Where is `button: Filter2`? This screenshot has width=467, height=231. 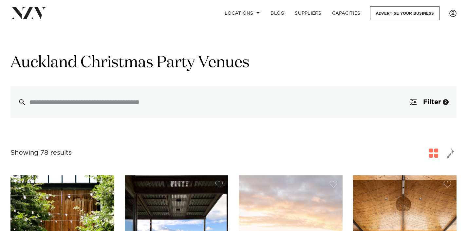 button: Filter2 is located at coordinates (429, 102).